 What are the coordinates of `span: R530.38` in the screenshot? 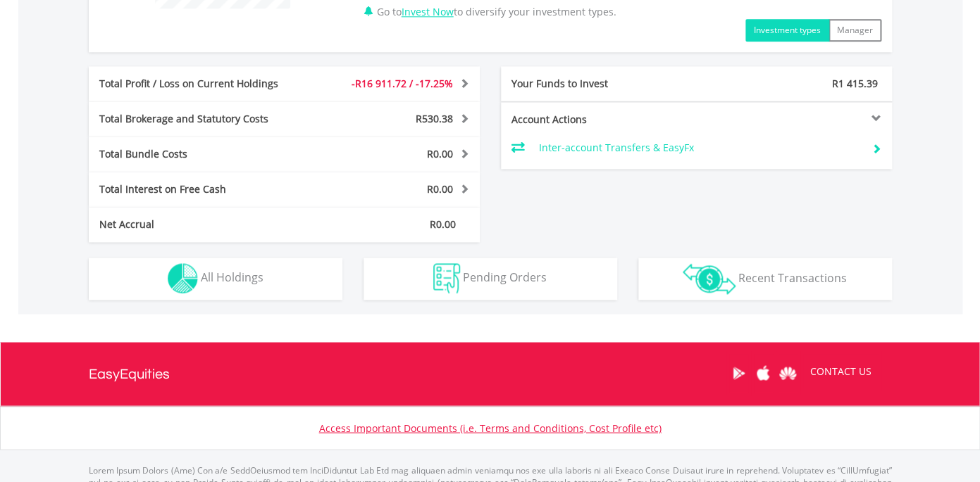 It's located at (433, 118).